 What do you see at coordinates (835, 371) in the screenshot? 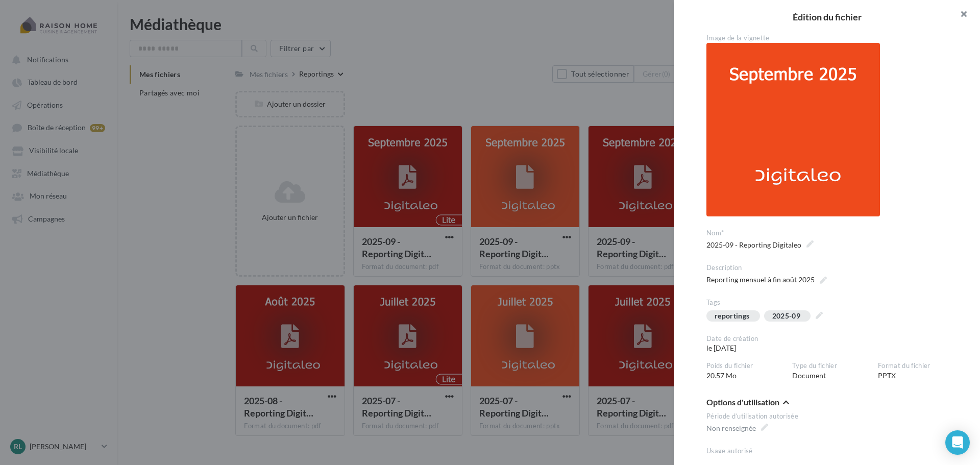
I see `div: Document` at bounding box center [835, 371].